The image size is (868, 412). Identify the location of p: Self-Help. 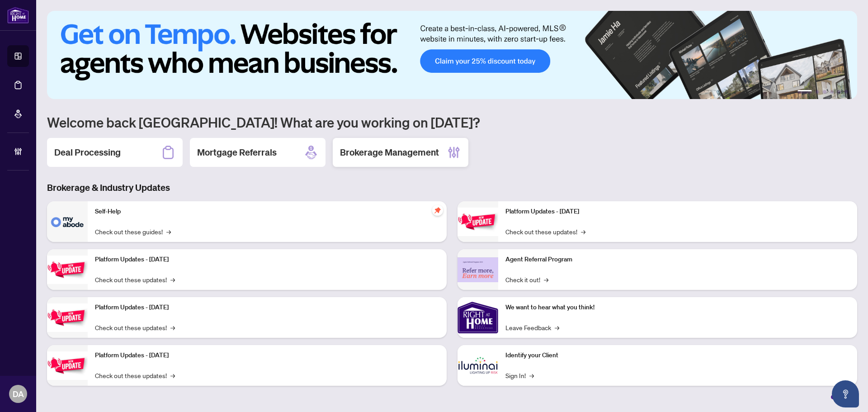
(267, 212).